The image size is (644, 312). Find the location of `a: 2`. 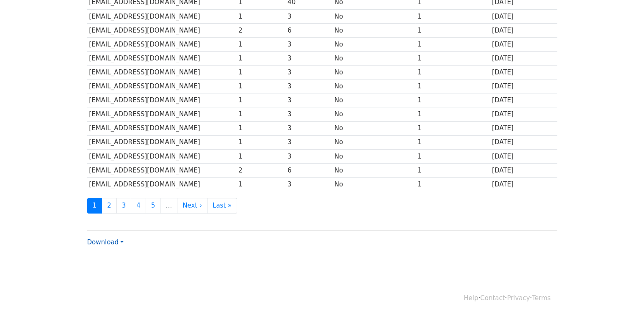

a: 2 is located at coordinates (109, 206).